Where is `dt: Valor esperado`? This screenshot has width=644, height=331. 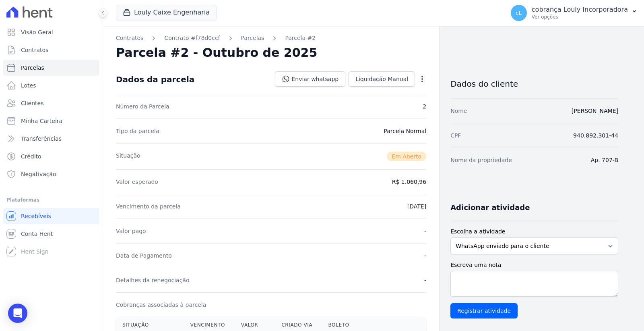 dt: Valor esperado is located at coordinates (137, 182).